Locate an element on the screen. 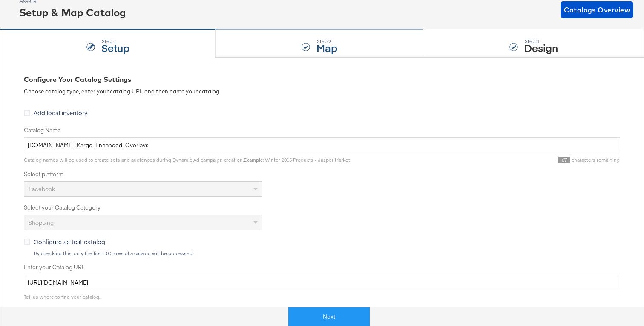  div: characters remaining is located at coordinates (486, 160).